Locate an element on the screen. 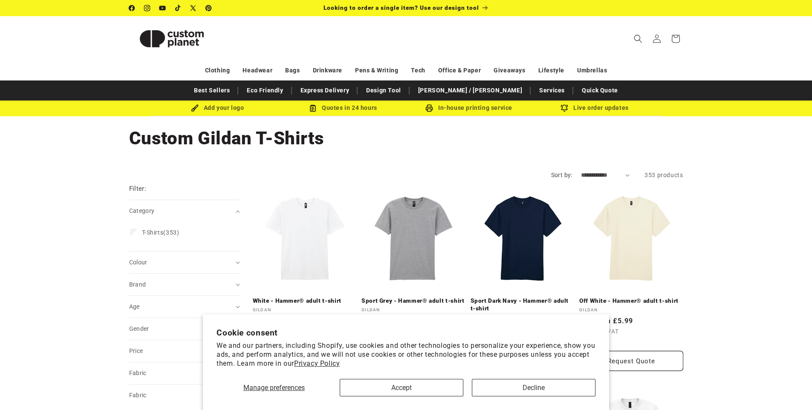 Image resolution: width=812 pixels, height=410 pixels. summary: Gender (0 selected) is located at coordinates (185, 329).